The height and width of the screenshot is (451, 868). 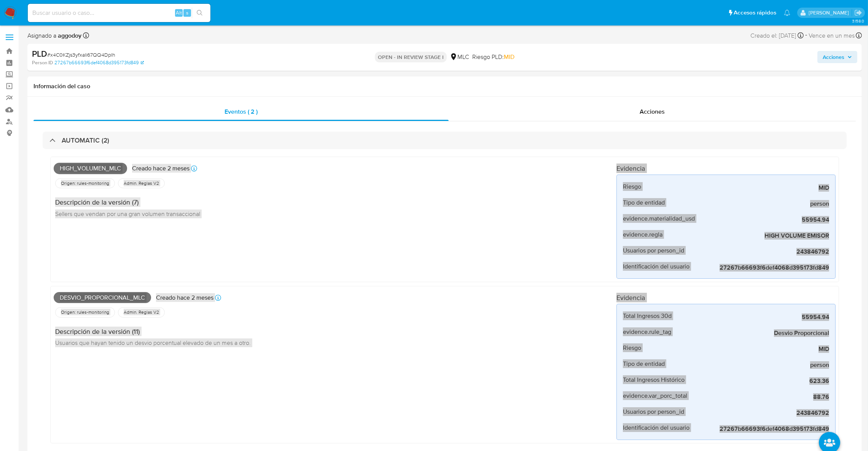 What do you see at coordinates (81, 55) in the screenshot?
I see `span: # x4C0KZjs3yfxali67QQ4Dplh` at bounding box center [81, 55].